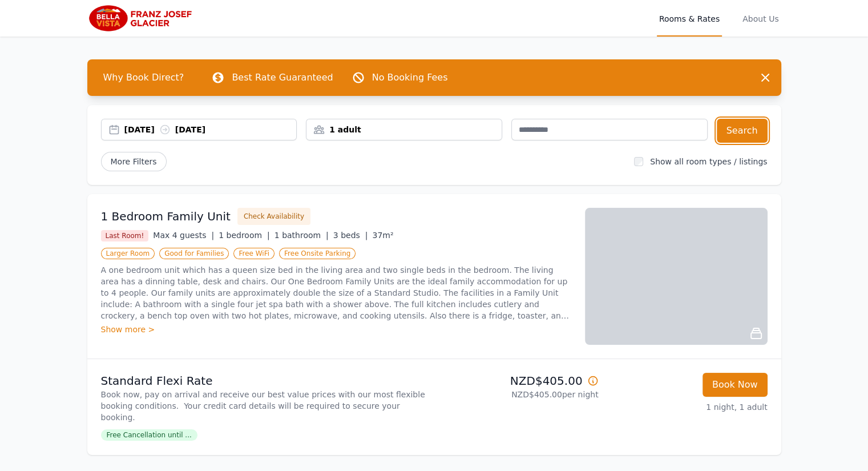 Image resolution: width=868 pixels, height=471 pixels. What do you see at coordinates (317, 254) in the screenshot?
I see `span: Free Onsite Parking` at bounding box center [317, 254].